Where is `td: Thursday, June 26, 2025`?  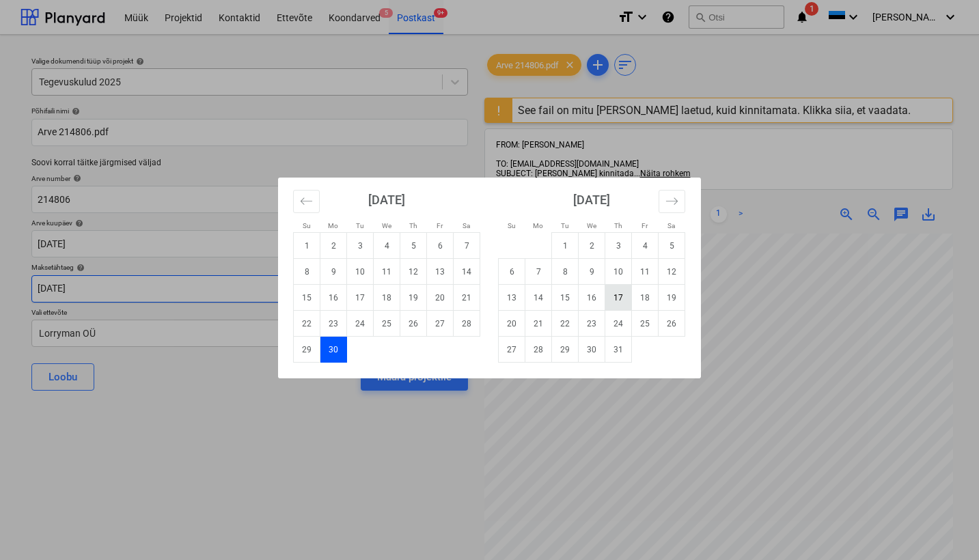 td: Thursday, June 26, 2025 is located at coordinates (413, 323).